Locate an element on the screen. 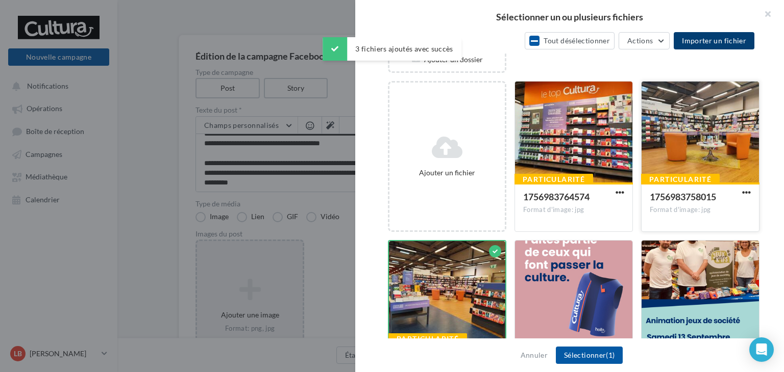  button: Importer un fichier is located at coordinates (714, 41).